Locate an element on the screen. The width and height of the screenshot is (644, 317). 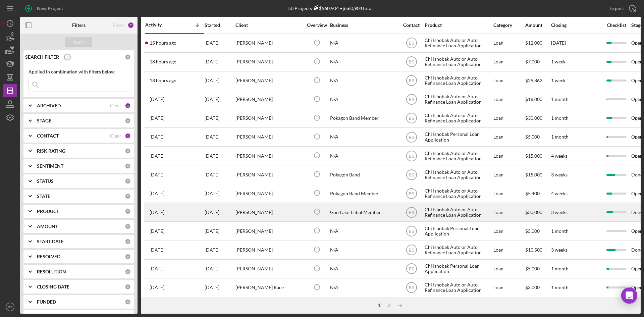
span: $3,000 is located at coordinates (532, 287).